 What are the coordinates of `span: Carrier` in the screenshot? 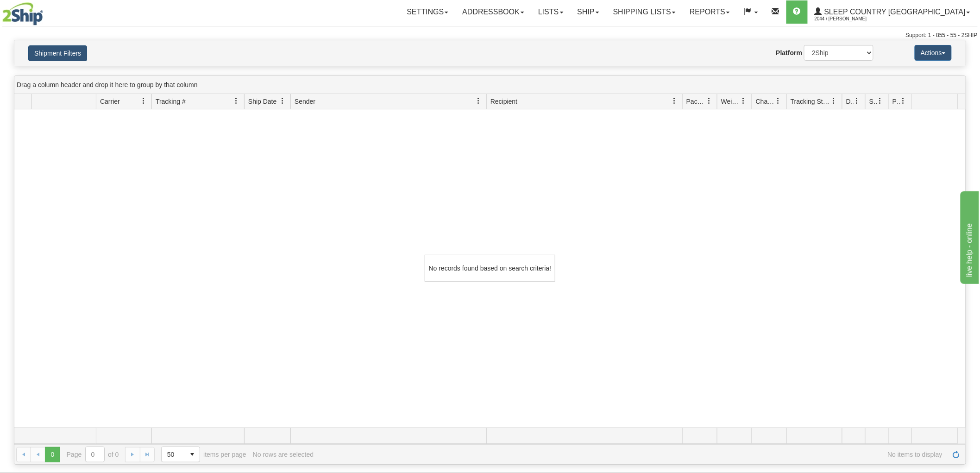 It's located at (110, 102).